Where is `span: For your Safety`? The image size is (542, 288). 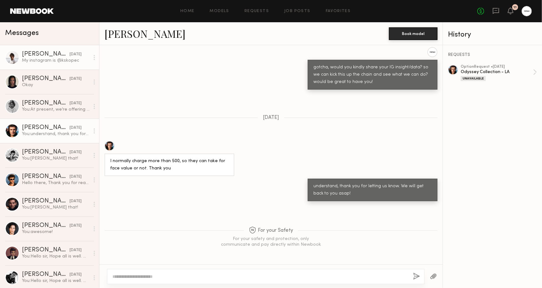 span: For your Safety is located at coordinates (271, 230).